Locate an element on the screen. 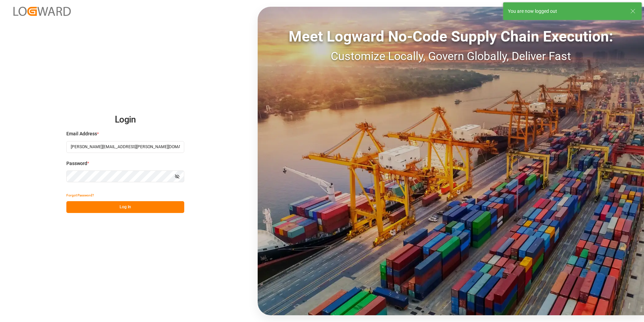  span: Email Address is located at coordinates (81, 134).